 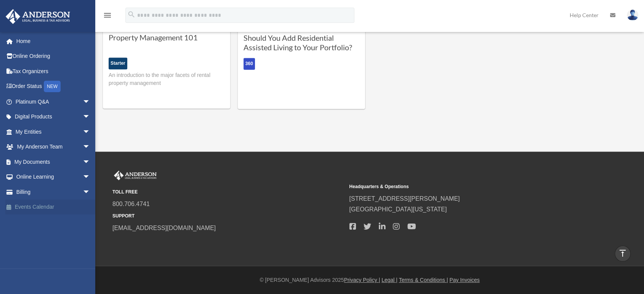 What do you see at coordinates (464, 280) in the screenshot?
I see `a: Pay Invoices` at bounding box center [464, 280].